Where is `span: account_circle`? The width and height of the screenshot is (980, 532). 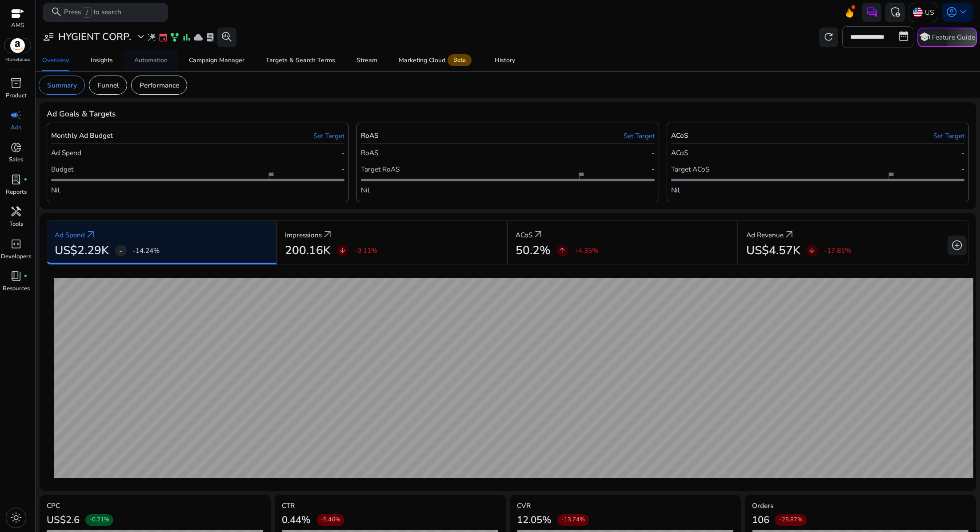 span: account_circle is located at coordinates (952, 12).